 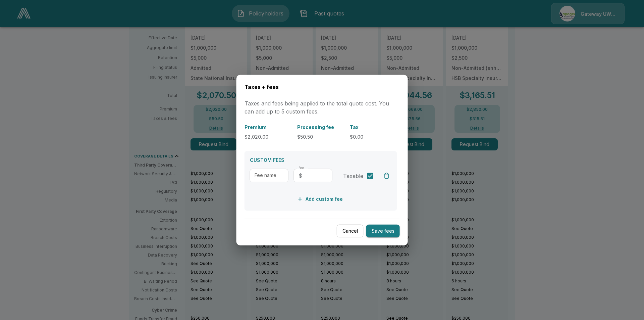 What do you see at coordinates (322, 108) in the screenshot?
I see `p: Taxes and fees being applied to the total quote cost. You can add up to 5 custom fees.` at bounding box center [322, 108].